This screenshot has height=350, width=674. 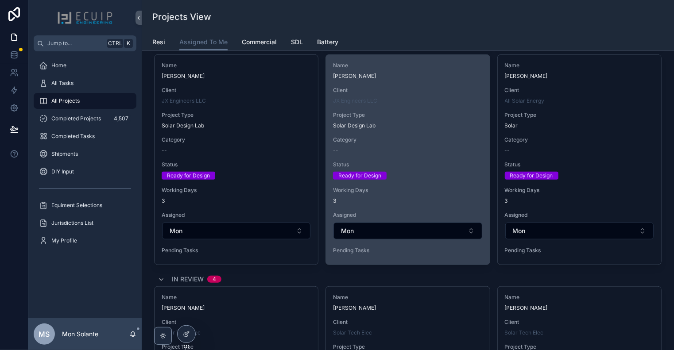 What do you see at coordinates (159, 42) in the screenshot?
I see `span: Resi` at bounding box center [159, 42].